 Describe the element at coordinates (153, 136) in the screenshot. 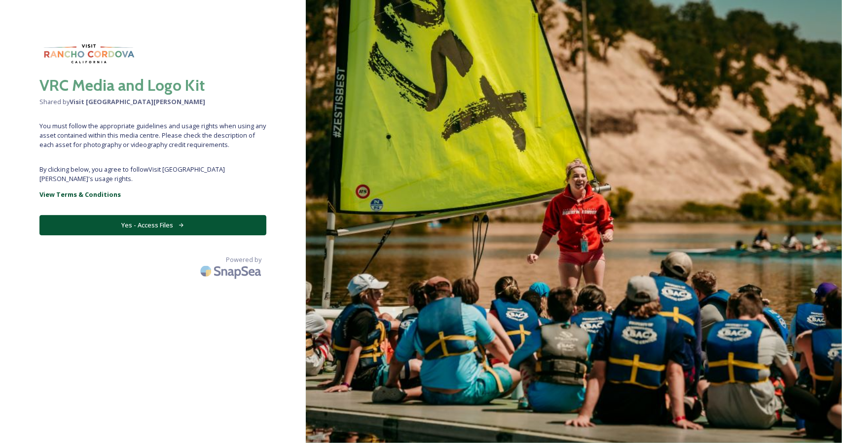

I see `span: You must follow the appropriate guidelines and usage rights when using any asset contained within...` at that location.